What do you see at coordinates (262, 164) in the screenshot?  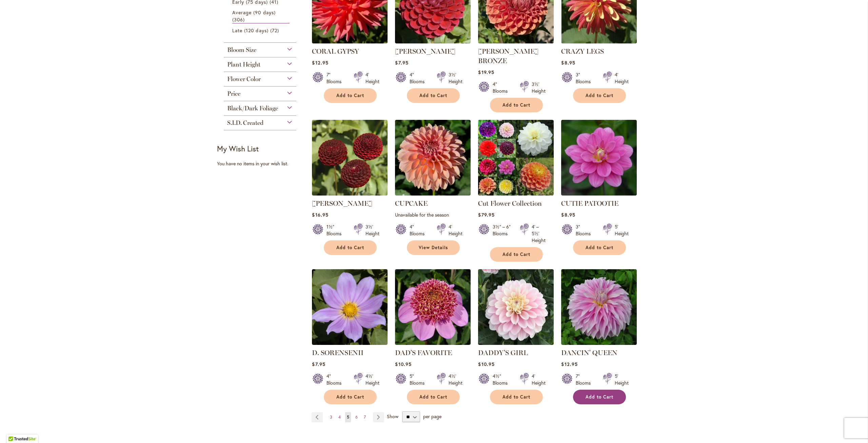 I see `div: You have no items in your wish list.` at bounding box center [262, 164].